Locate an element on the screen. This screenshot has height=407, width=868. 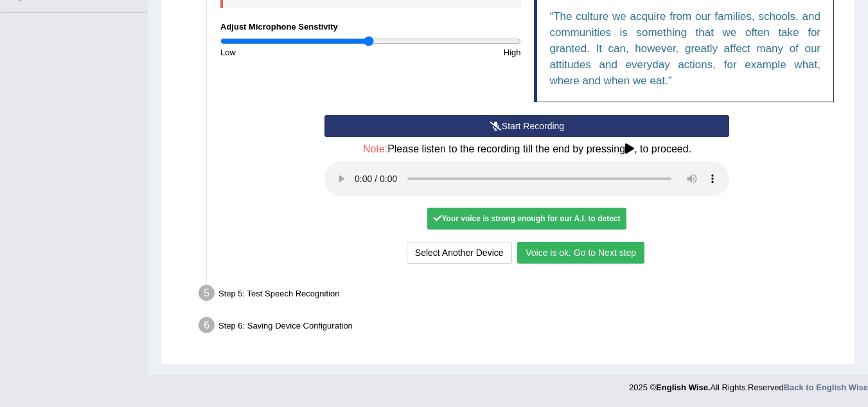
a: Back to English Wise is located at coordinates (826, 387).